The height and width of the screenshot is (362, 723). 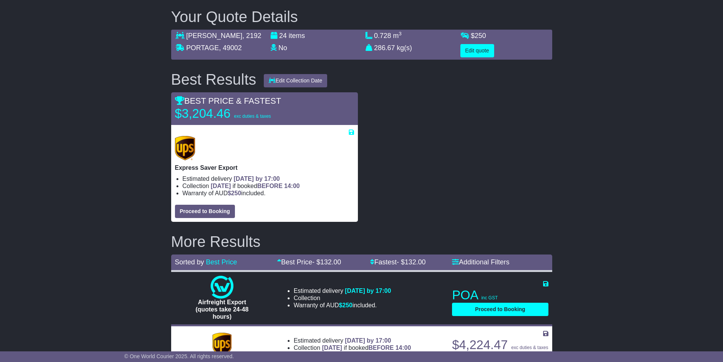 What do you see at coordinates (185, 148) in the screenshot?
I see `img: UPS (new): Express Saver Export` at bounding box center [185, 148].